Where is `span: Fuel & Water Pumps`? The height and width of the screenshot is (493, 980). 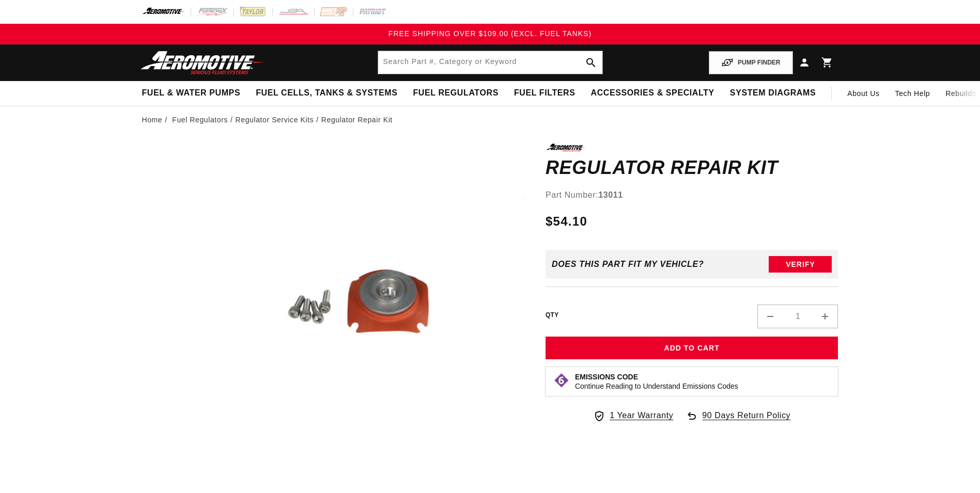
span: Fuel & Water Pumps is located at coordinates (191, 93).